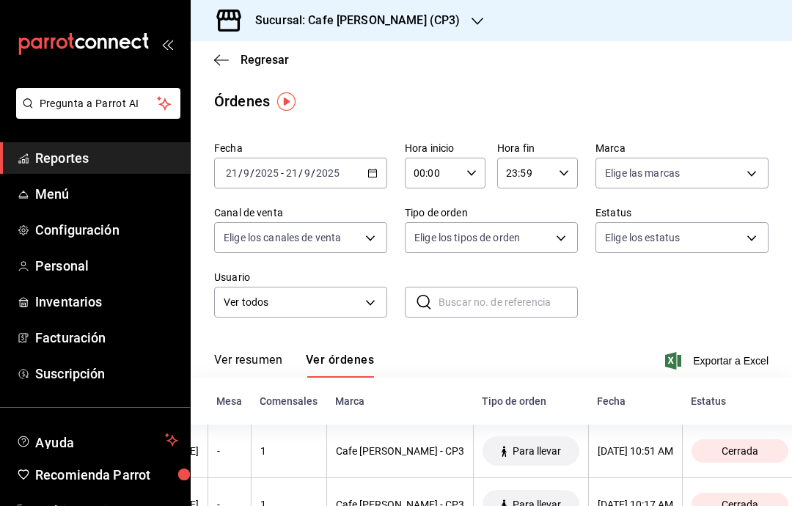  What do you see at coordinates (97, 440) in the screenshot?
I see `span: Ayuda` at bounding box center [97, 440].